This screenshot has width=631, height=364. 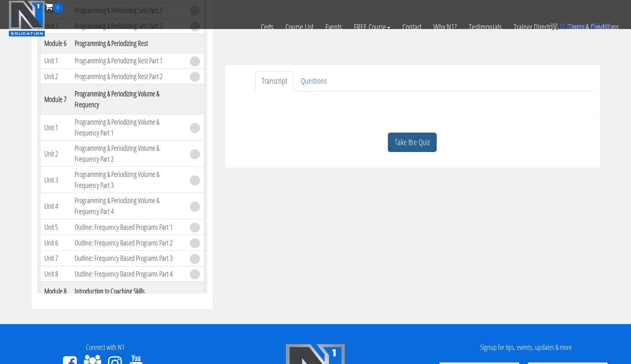 I want to click on img: icon11.png, so click(x=554, y=26).